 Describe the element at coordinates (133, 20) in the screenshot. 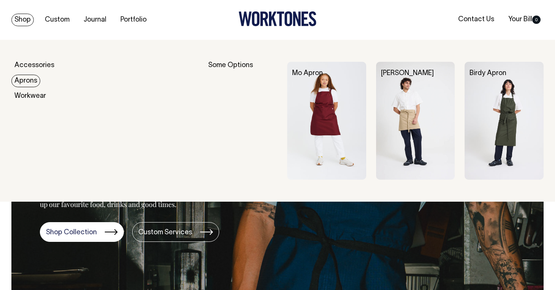

I see `a: Portfolio` at that location.